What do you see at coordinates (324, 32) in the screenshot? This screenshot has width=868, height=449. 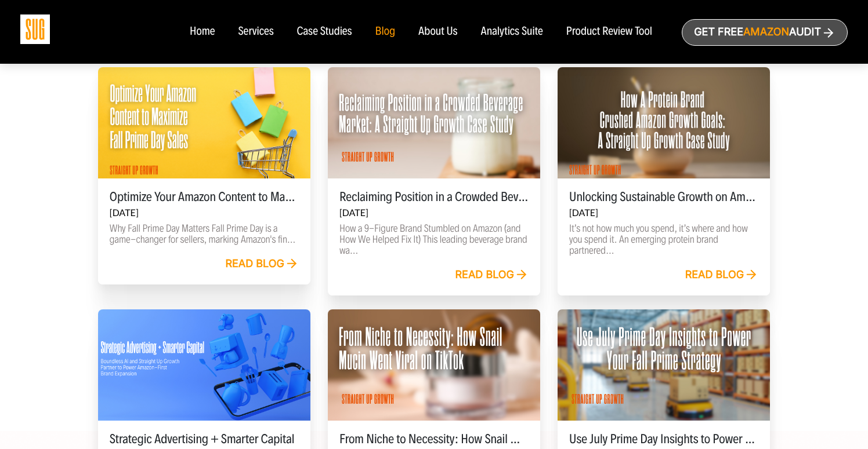 I see `div: Case Studies` at bounding box center [324, 32].